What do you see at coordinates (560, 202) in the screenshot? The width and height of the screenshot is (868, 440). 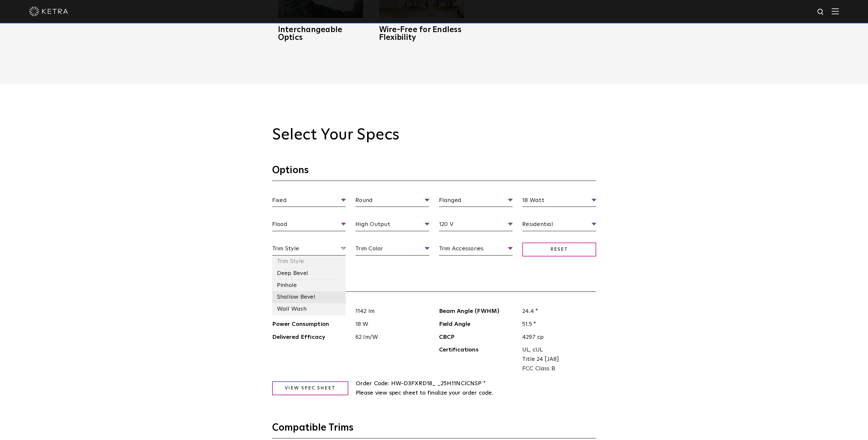 I see `span: 18 Watt` at bounding box center [560, 202].